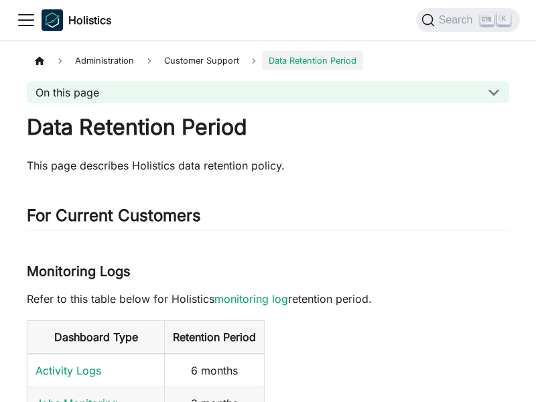 This screenshot has height=402, width=536. I want to click on p: This page describes Holistics data retention policy., so click(268, 166).